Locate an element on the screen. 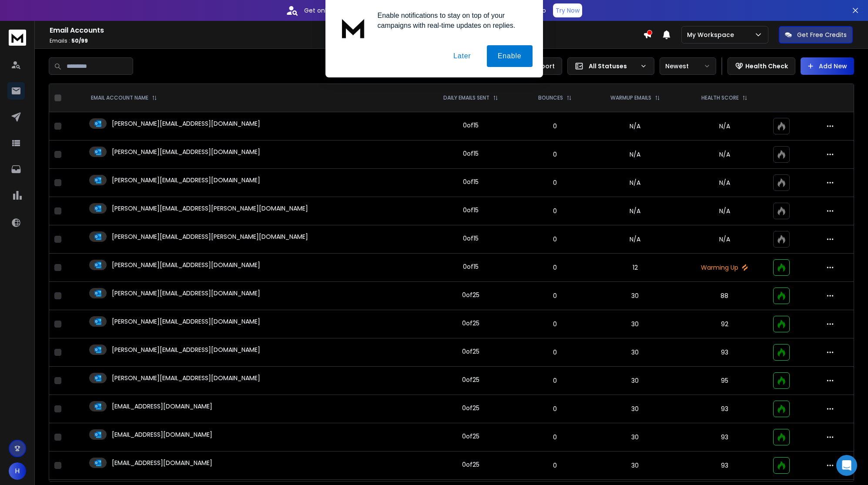 The image size is (868, 485). button: H is located at coordinates (17, 471).